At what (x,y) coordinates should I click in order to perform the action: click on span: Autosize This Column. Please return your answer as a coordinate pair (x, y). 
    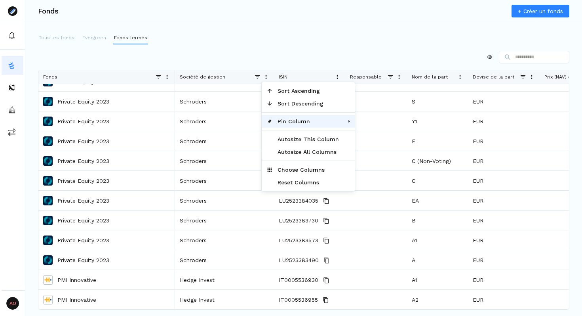
    Looking at the image, I should click on (308, 139).